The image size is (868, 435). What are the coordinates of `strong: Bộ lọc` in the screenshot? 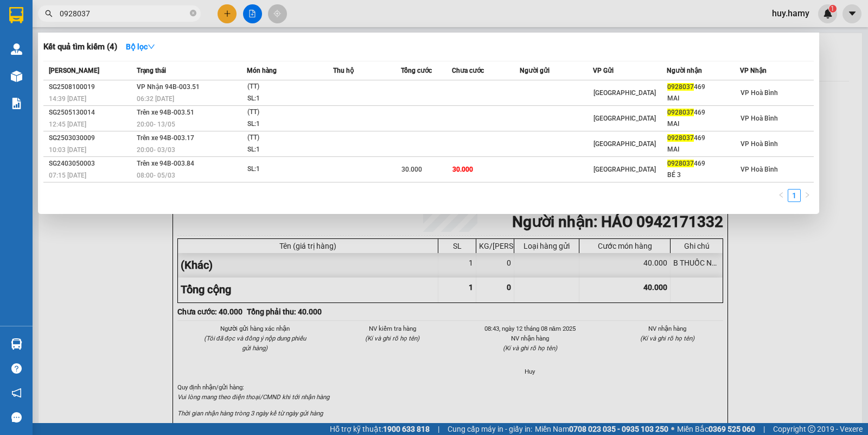 It's located at (141, 46).